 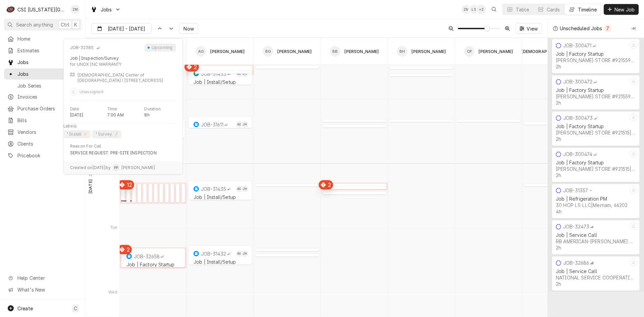 I want to click on div: JOB-300474, so click(x=578, y=154).